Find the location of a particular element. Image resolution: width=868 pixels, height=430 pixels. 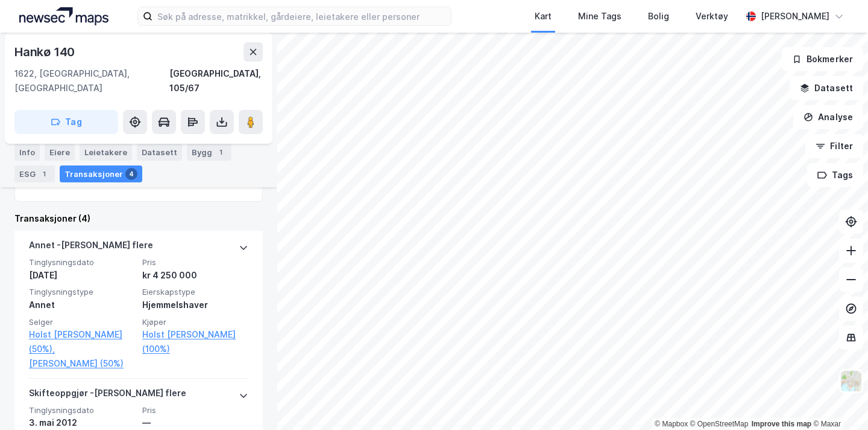

span: Selger is located at coordinates (82, 322).